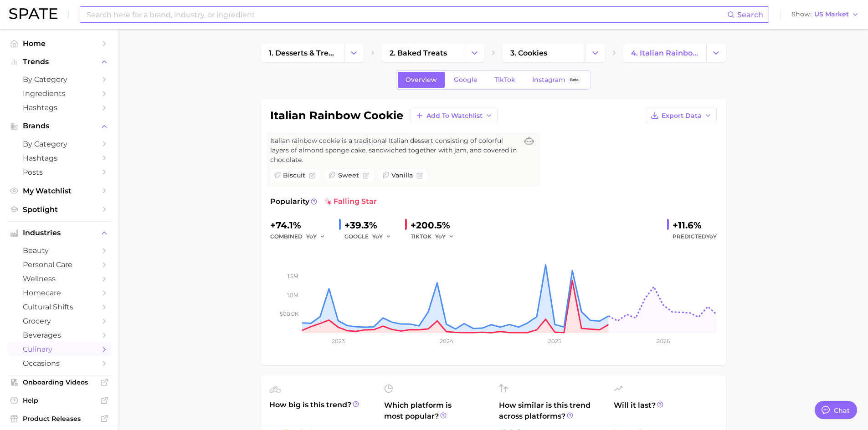  I want to click on span: personal care, so click(59, 264).